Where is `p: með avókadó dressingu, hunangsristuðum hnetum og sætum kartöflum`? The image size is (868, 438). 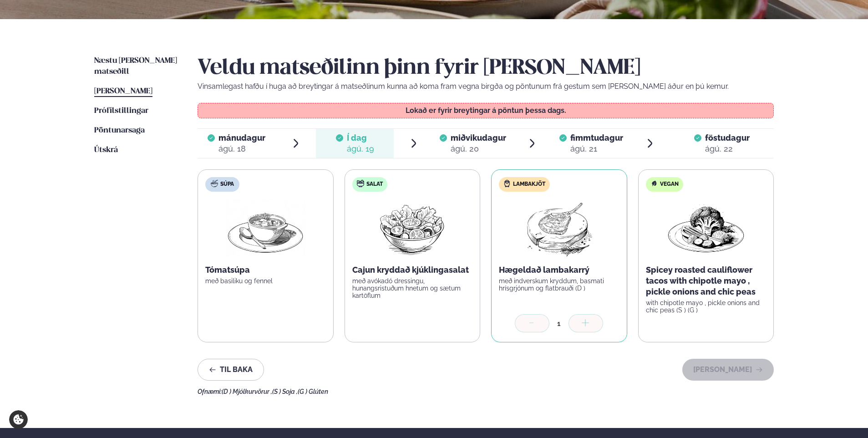
p: með avókadó dressingu, hunangsristuðum hnetum og sætum kartöflum is located at coordinates (412, 289).